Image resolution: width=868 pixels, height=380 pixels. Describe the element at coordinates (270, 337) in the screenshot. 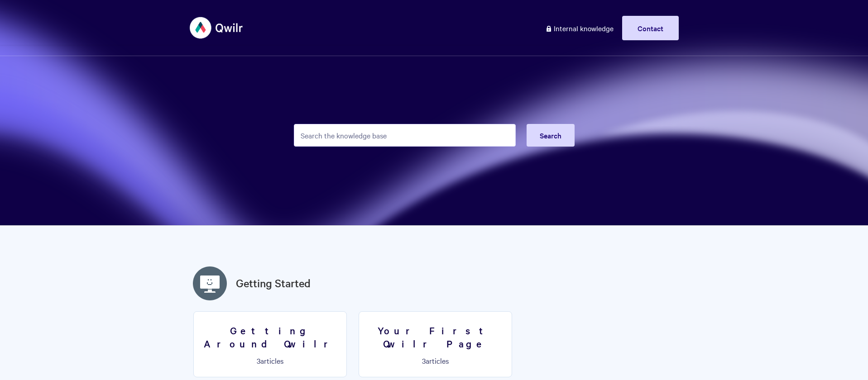

I see `h3: Getting Around Qwilr` at that location.